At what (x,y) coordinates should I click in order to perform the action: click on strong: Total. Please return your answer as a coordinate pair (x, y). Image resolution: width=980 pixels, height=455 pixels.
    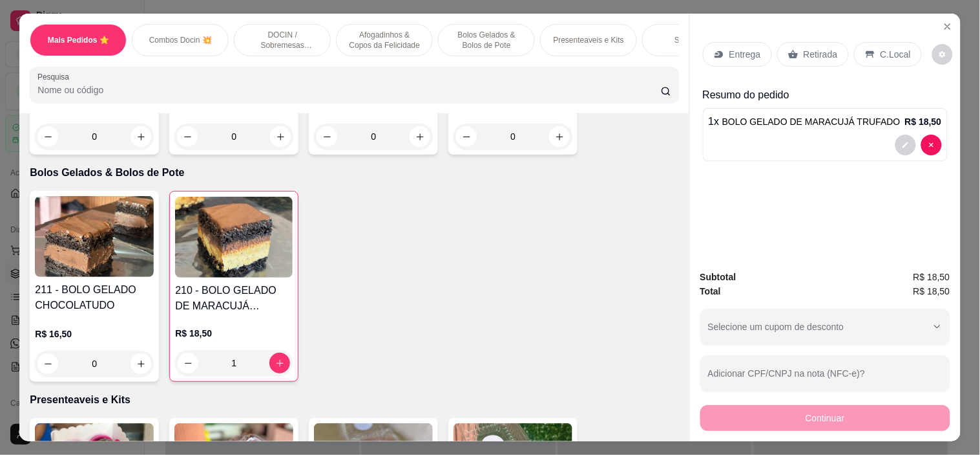
    Looking at the image, I should click on (711, 291).